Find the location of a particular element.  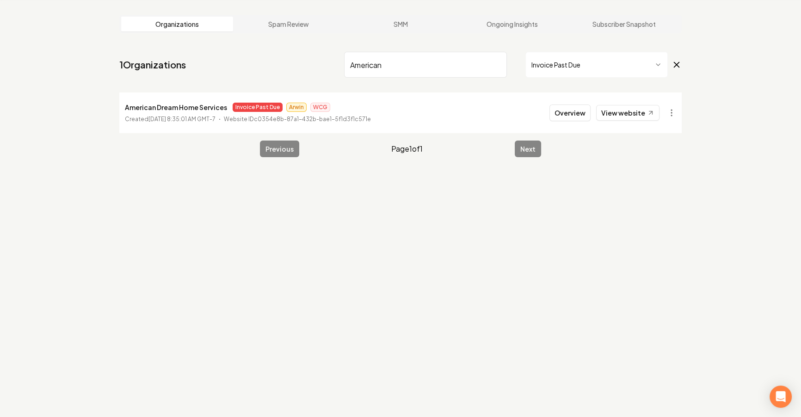

div: Open Intercom Messenger is located at coordinates (781, 397).